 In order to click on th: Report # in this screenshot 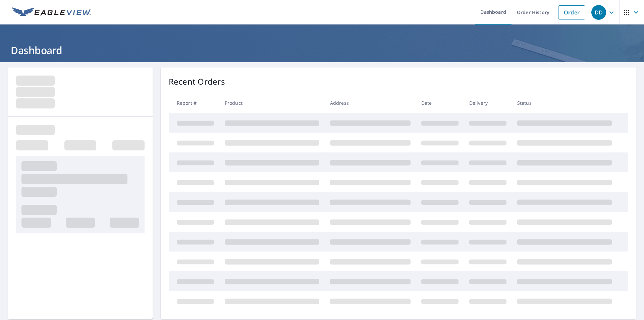, I will do `click(194, 103)`.